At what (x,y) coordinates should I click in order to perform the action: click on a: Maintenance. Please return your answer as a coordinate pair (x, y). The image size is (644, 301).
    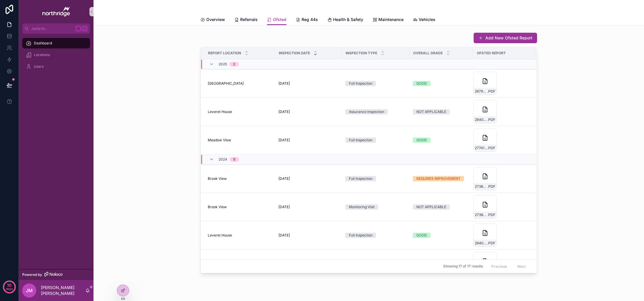
    Looking at the image, I should click on (388, 20).